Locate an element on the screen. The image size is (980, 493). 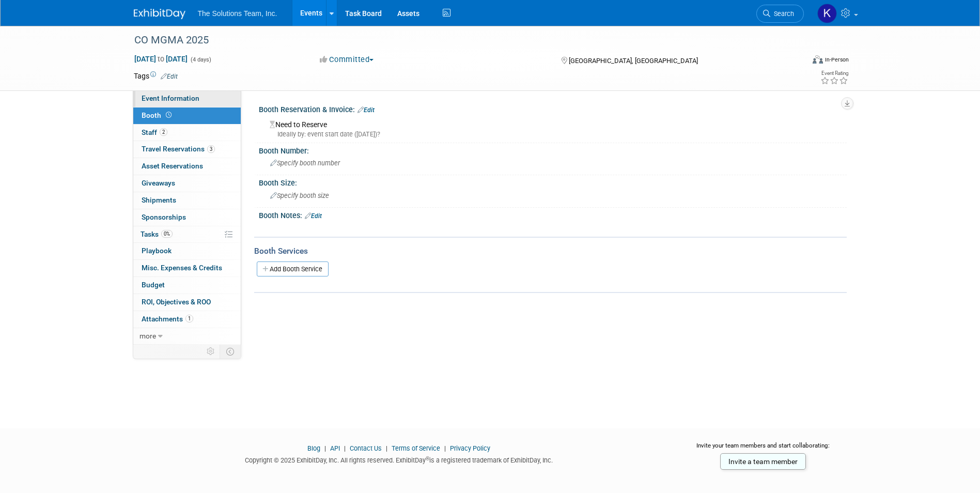
span: Budget is located at coordinates (153, 285).